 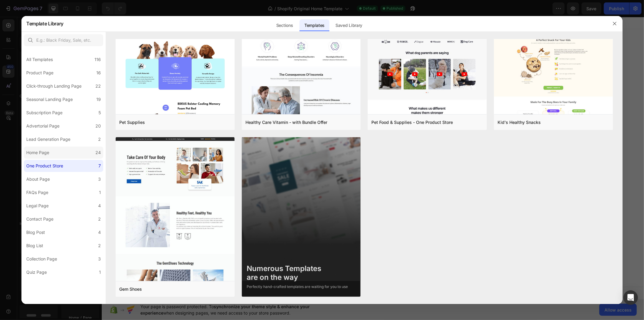 What do you see at coordinates (64, 40) in the screenshot?
I see `input: E.g.: Black Friday, Sale, etc.` at bounding box center [64, 40].